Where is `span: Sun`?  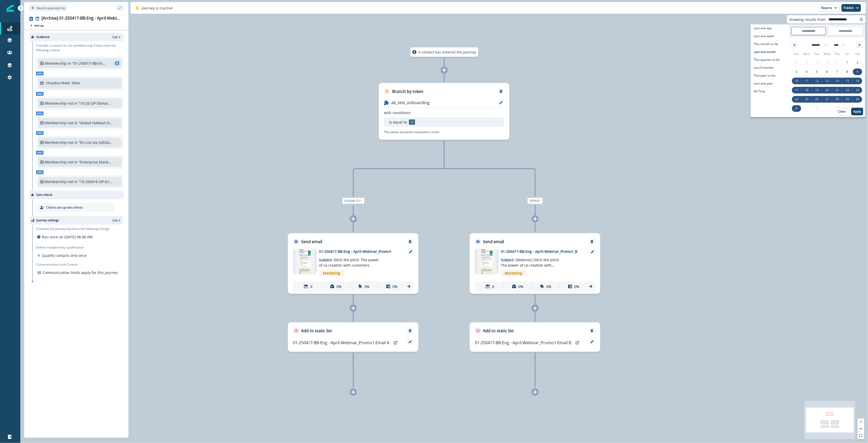
span: Sun is located at coordinates (797, 54).